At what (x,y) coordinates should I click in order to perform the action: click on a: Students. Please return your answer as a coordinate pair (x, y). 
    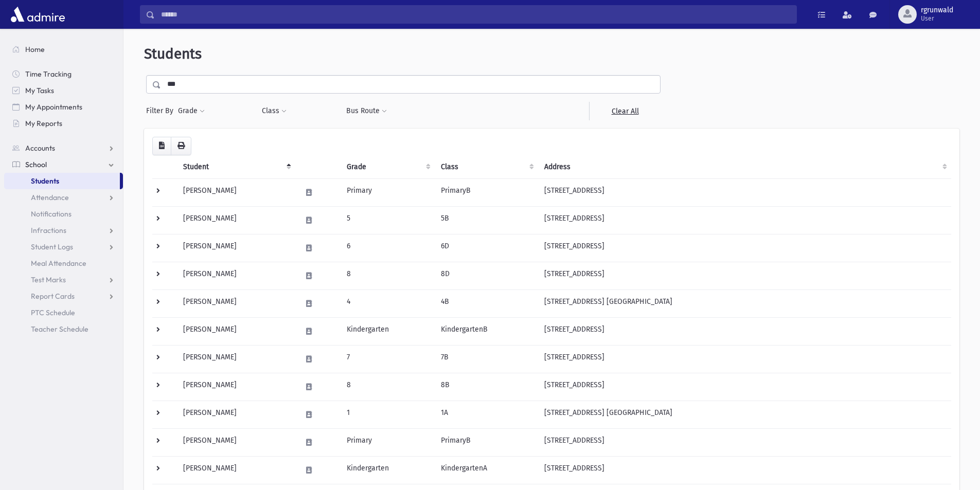
    Looking at the image, I should click on (62, 181).